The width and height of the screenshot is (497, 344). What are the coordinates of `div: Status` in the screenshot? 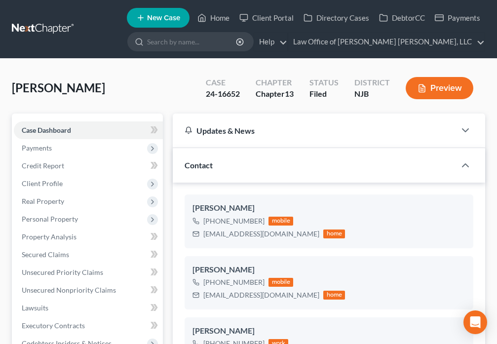 It's located at (324, 82).